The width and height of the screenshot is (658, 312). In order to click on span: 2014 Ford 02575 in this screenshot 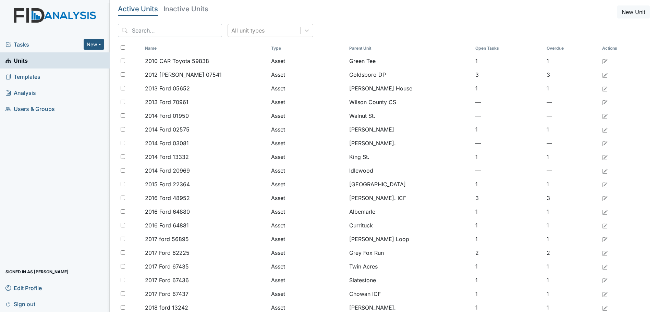, I will do `click(167, 130)`.